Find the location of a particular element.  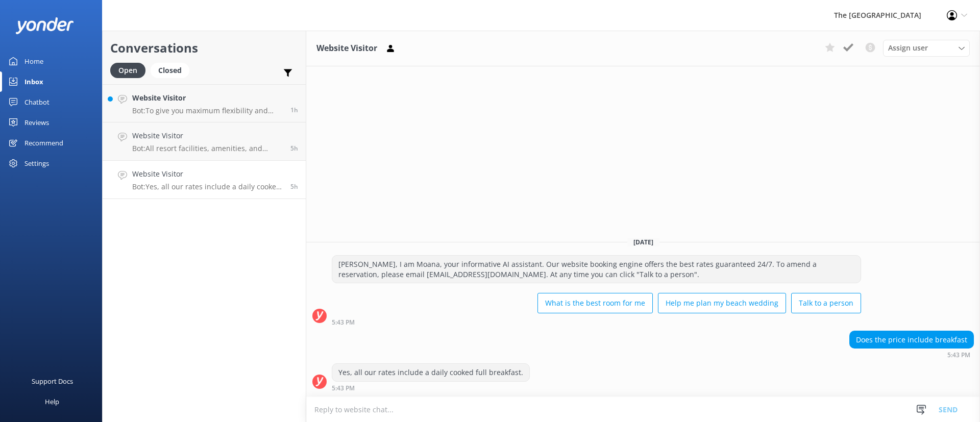

a: Website VisitorBot:All resort facilities, amenities, and services, including the restaurant, are ... is located at coordinates (205, 142).